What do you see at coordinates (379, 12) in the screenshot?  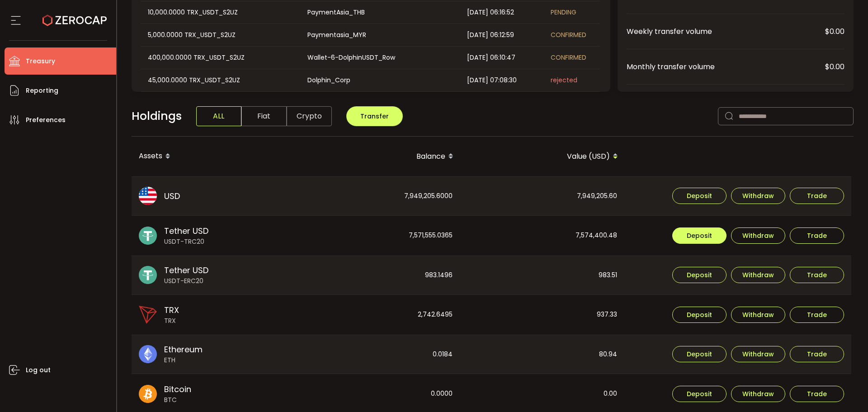 I see `div: PaymentAsia_THB` at bounding box center [379, 12].